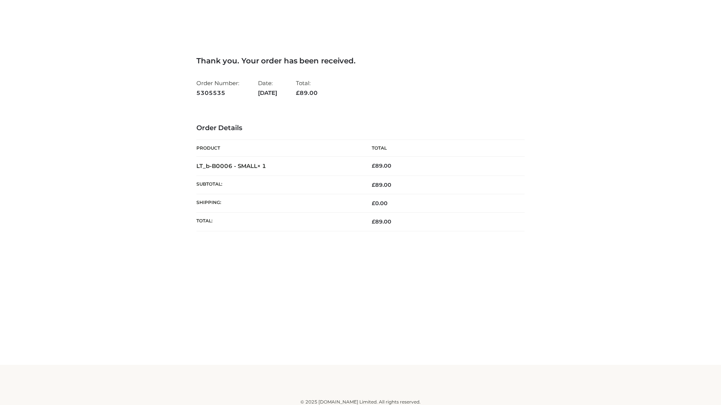 This screenshot has width=721, height=405. I want to click on li: Order Number:, so click(218, 88).